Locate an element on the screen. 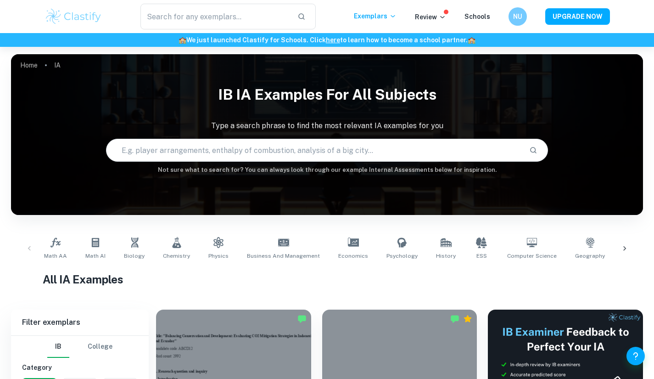  h6: NU is located at coordinates (517, 17).